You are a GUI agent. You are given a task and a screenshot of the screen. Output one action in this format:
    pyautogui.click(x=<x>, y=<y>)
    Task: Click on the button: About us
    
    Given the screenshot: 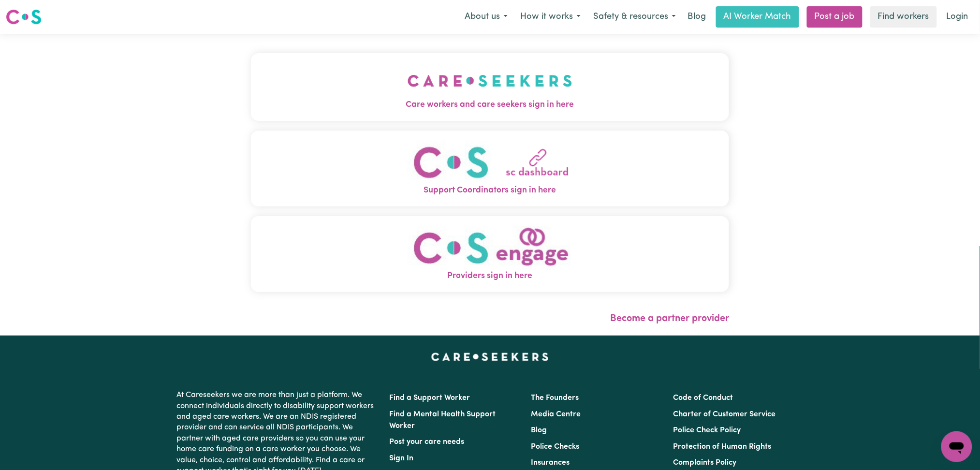 What is the action you would take?
    pyautogui.click(x=486, y=17)
    